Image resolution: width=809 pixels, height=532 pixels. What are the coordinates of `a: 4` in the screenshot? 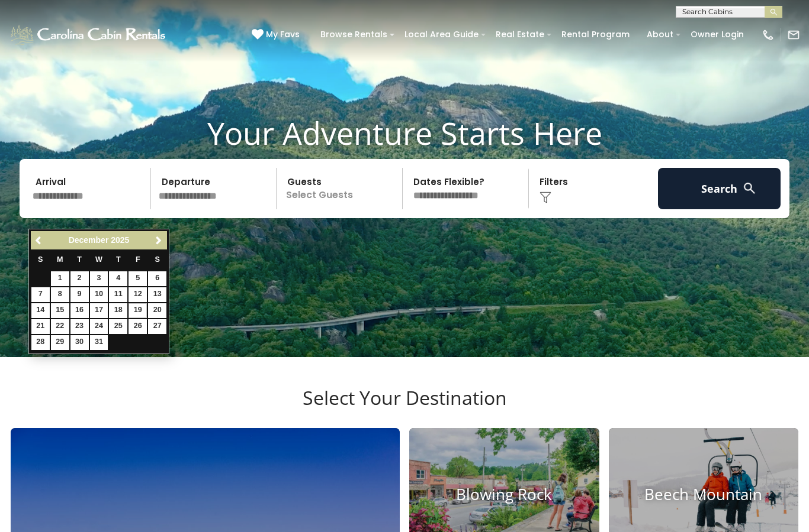 It's located at (118, 278).